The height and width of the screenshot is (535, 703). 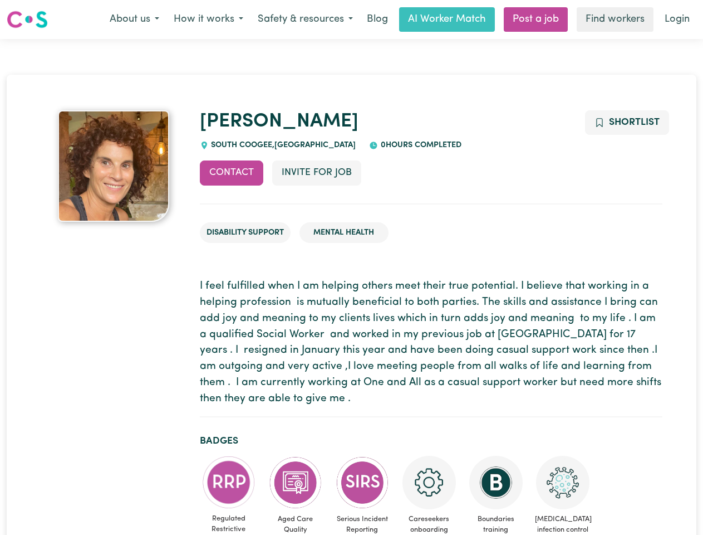 I want to click on button: Add to shortlist, so click(x=627, y=123).